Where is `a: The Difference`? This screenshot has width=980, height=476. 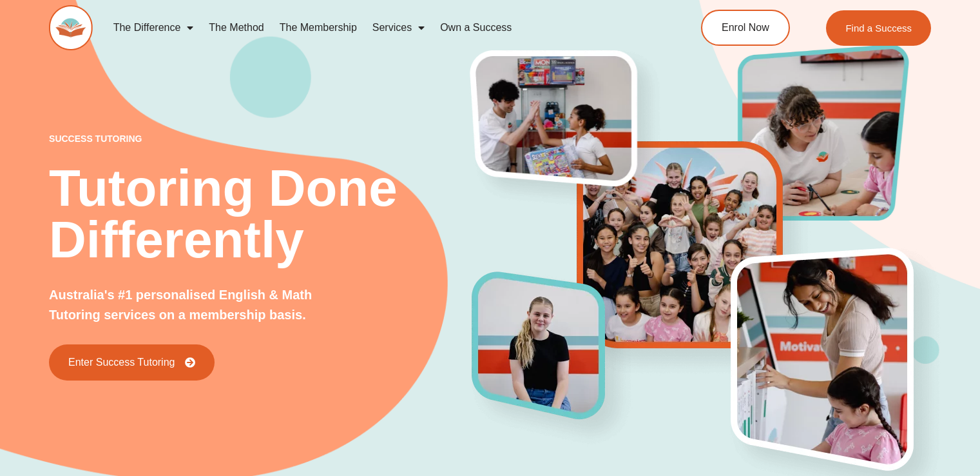 a: The Difference is located at coordinates (154, 27).